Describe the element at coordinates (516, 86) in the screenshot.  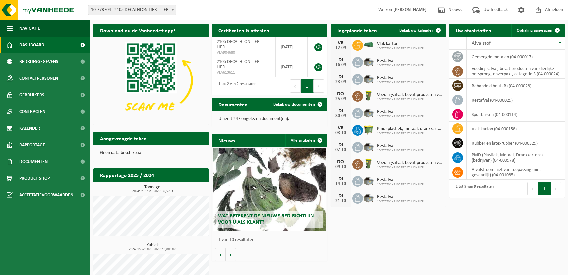
I see `td: behandeld hout (B) (04-000028)` at that location.